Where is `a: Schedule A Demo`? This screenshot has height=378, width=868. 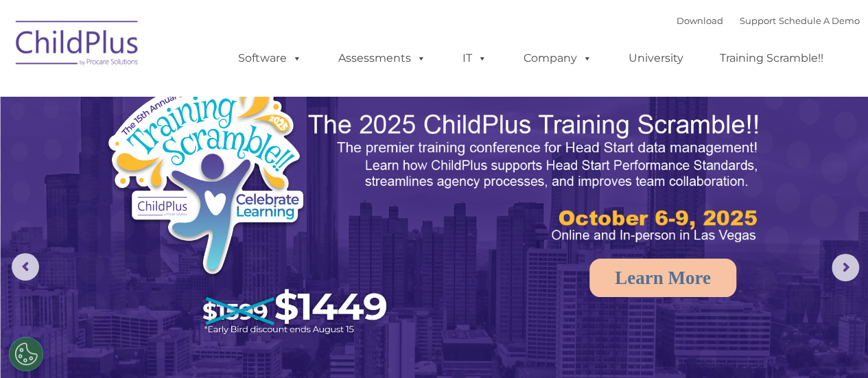 a: Schedule A Demo is located at coordinates (819, 21).